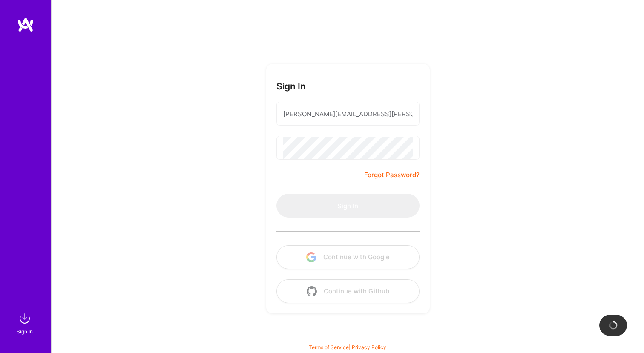  What do you see at coordinates (291, 86) in the screenshot?
I see `h3: Sign In` at bounding box center [291, 86].